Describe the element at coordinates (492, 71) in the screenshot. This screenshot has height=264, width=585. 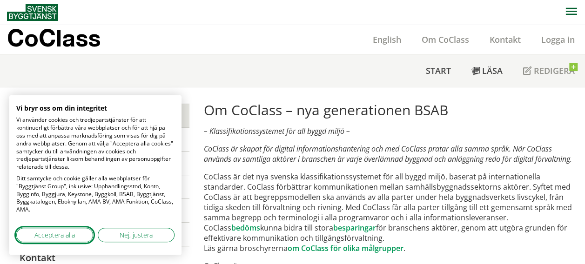
I see `span: Läsa` at that location.